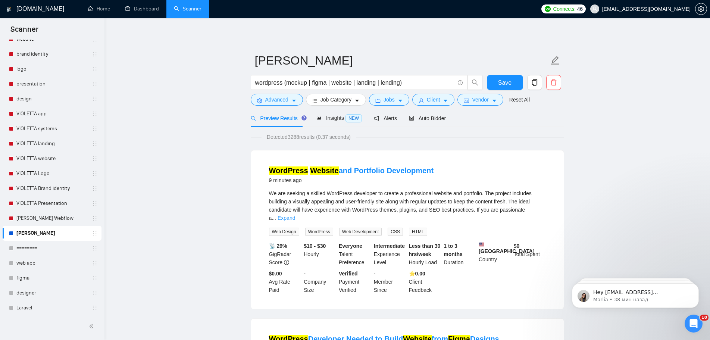  What do you see at coordinates (480, 100) in the screenshot?
I see `button: idcardVendorcaret-down` at bounding box center [480, 100].